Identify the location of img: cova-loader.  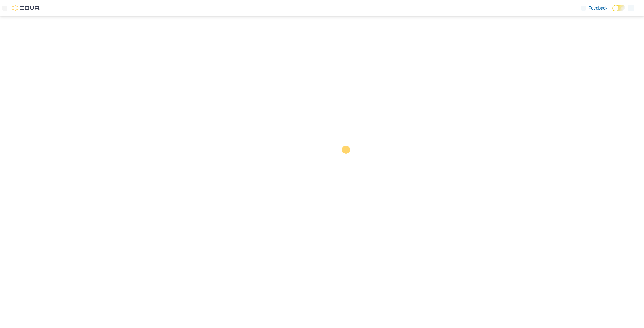
(345, 164).